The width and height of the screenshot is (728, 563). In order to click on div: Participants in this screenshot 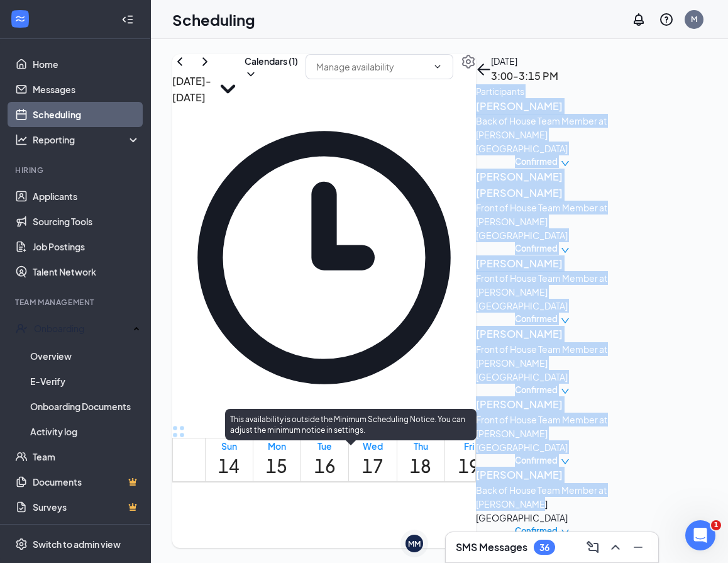, I will do `click(542, 91)`.